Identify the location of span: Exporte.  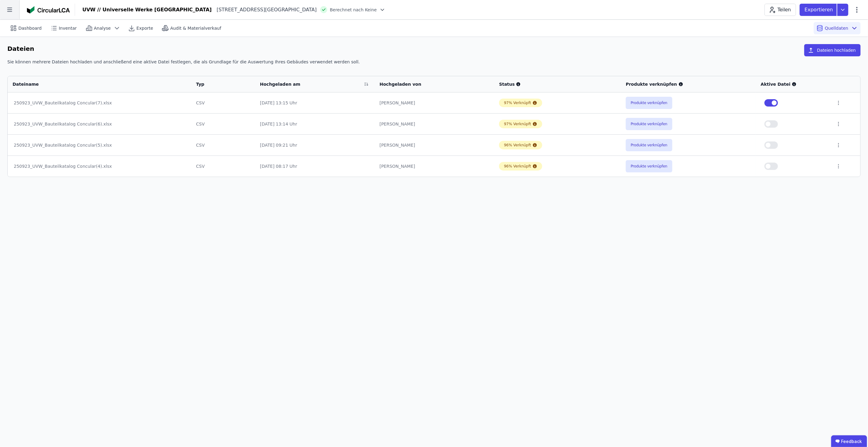
(145, 28).